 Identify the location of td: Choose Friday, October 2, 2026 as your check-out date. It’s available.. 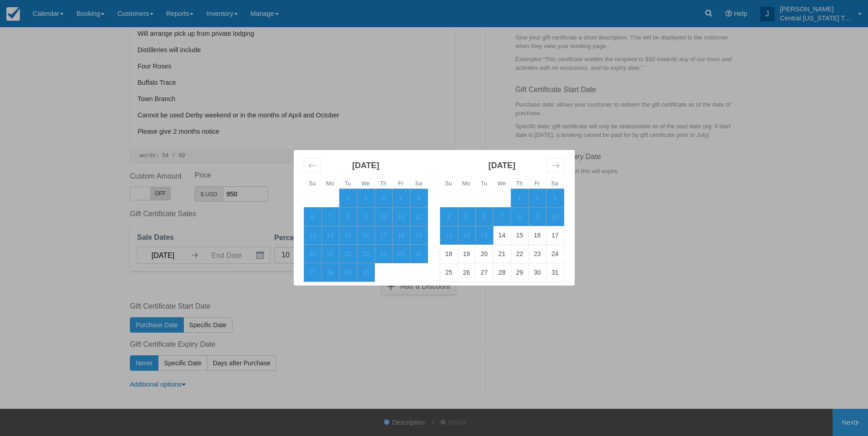
(537, 198).